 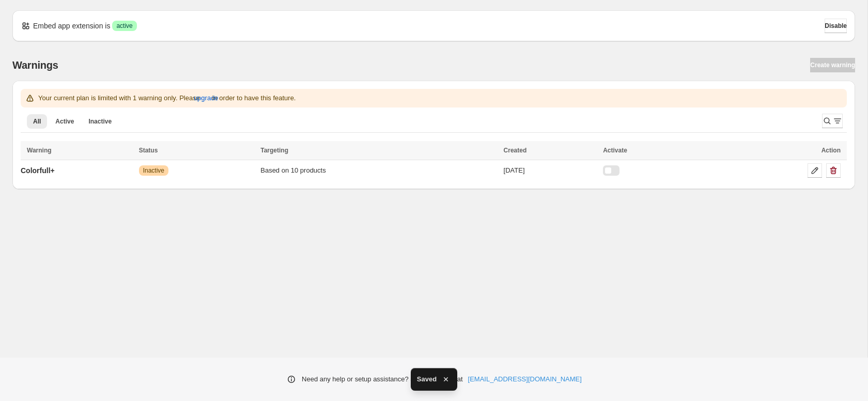 I want to click on div: Based on 10 products, so click(x=379, y=171).